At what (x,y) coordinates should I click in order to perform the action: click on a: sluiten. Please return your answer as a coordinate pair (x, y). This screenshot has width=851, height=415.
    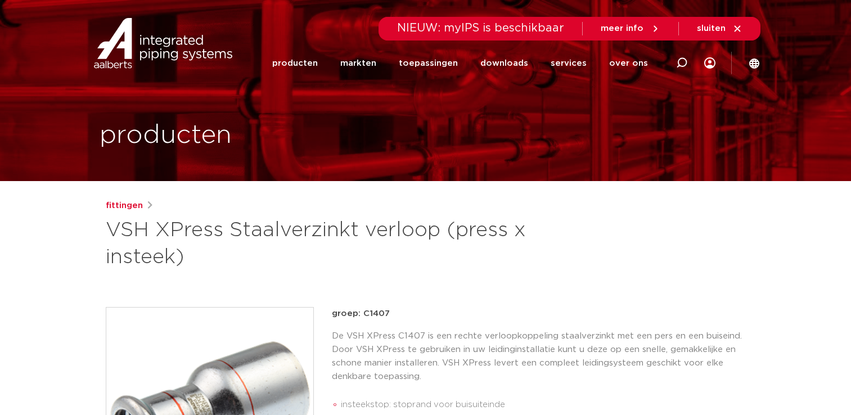
    Looking at the image, I should click on (720, 29).